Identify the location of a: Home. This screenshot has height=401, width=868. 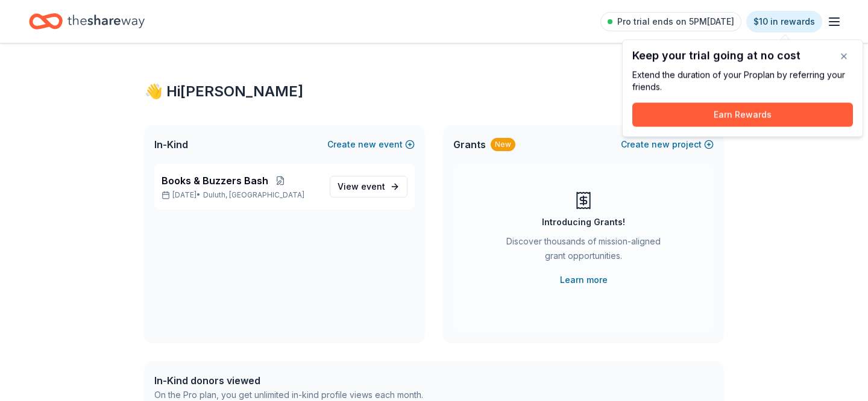
(87, 21).